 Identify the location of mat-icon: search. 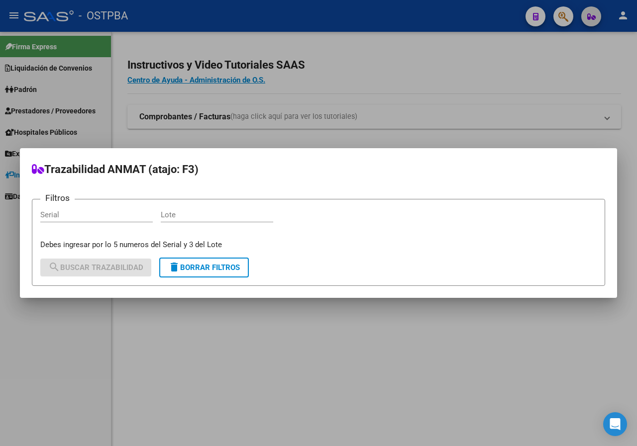
(54, 267).